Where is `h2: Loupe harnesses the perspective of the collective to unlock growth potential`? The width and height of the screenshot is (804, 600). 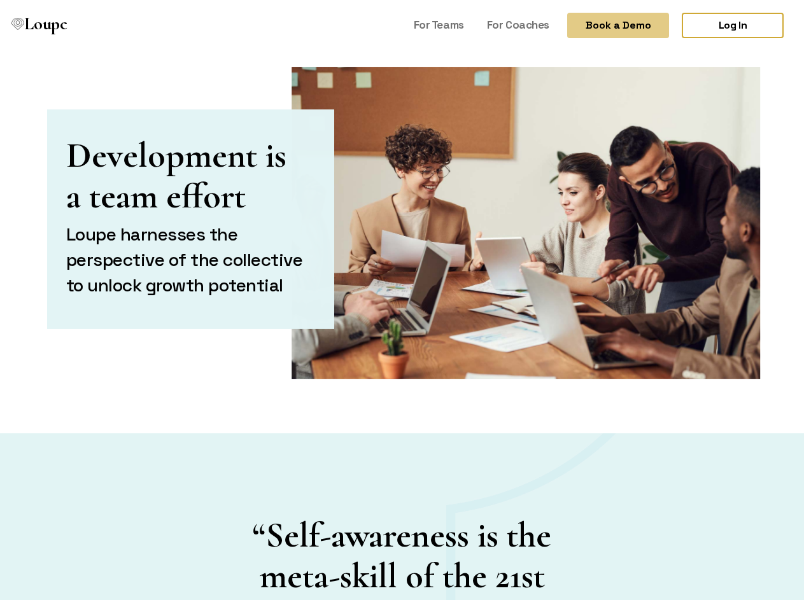
h2: Loupe harnesses the perspective of the collective to unlock growth potential is located at coordinates (186, 259).